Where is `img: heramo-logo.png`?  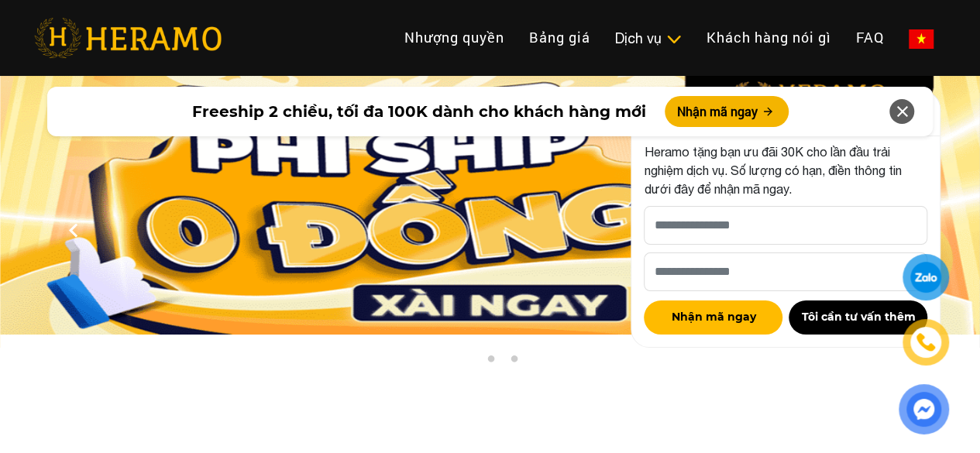 img: heramo-logo.png is located at coordinates (127, 38).